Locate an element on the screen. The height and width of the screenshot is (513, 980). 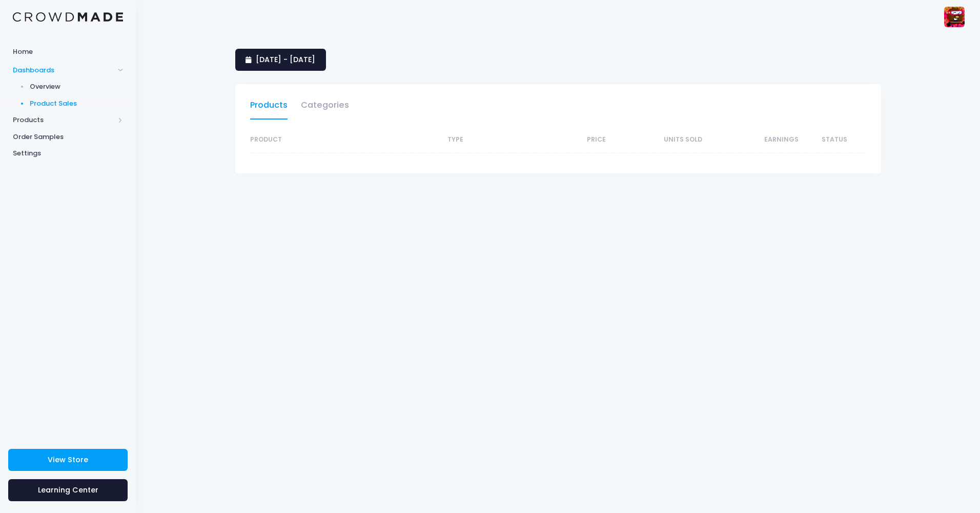
span: Home is located at coordinates (68, 52).